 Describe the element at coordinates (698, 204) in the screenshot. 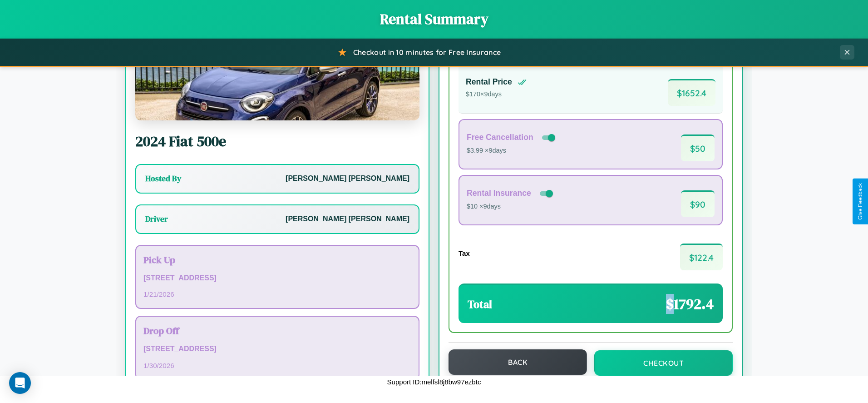

I see `span: $ 90` at that location.